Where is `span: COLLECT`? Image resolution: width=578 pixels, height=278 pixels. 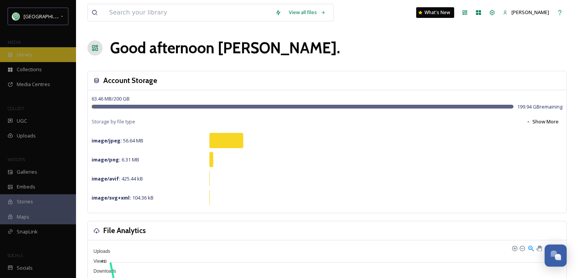
span: COLLECT is located at coordinates (16, 108).